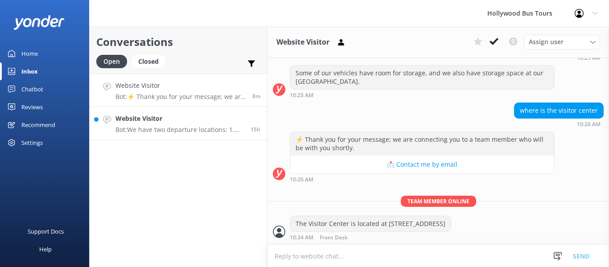 The image size is (609, 267). Describe the element at coordinates (422, 95) in the screenshot. I see `div: Sep 20 2025 10:25am (UTC -07:00) America/Tijuana` at that location.